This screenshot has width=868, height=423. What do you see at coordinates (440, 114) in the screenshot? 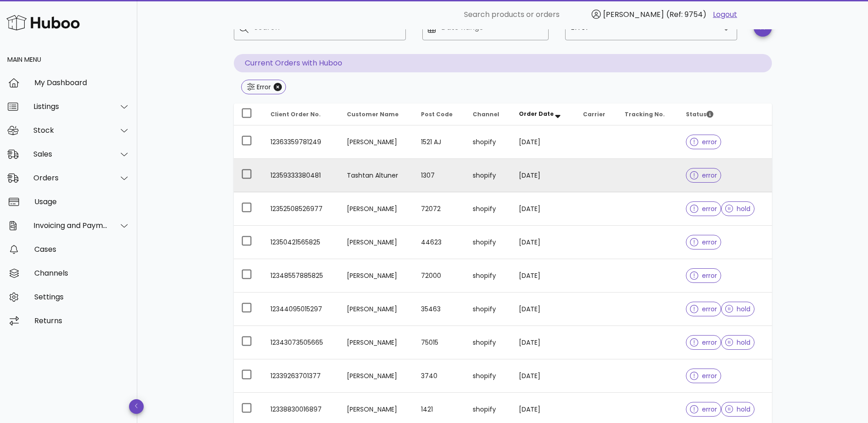
I see `th: Post Code` at bounding box center [440, 114].